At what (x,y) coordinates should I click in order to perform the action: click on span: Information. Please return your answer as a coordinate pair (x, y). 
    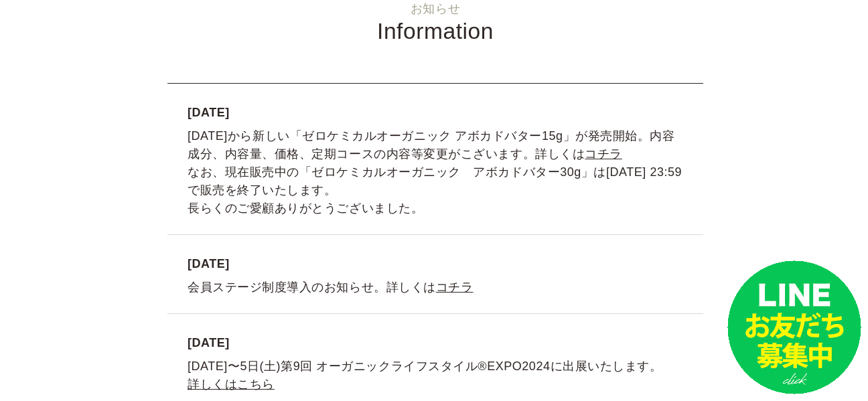
    Looking at the image, I should click on (435, 31).